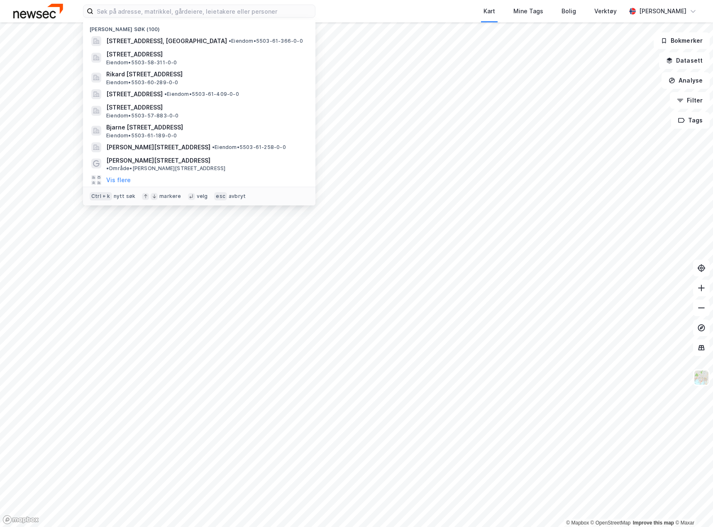 This screenshot has height=527, width=713. What do you see at coordinates (237, 196) in the screenshot?
I see `div: avbryt` at bounding box center [237, 196].